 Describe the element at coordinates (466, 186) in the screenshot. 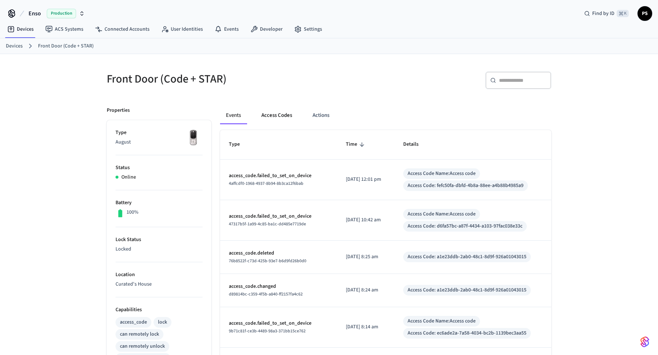

I see `div: Access Code: fefc50fa-dbfd-4b8a-88ee-a4b88b4985a9` at that location.